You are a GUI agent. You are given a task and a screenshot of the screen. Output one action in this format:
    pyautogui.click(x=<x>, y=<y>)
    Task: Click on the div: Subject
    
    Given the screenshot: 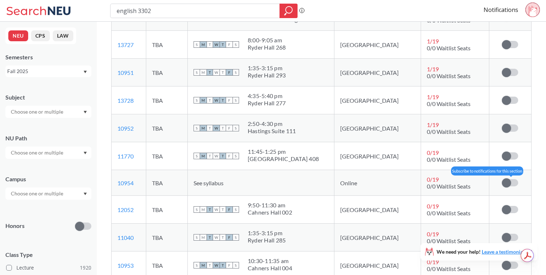 What is the action you would take?
    pyautogui.click(x=48, y=97)
    